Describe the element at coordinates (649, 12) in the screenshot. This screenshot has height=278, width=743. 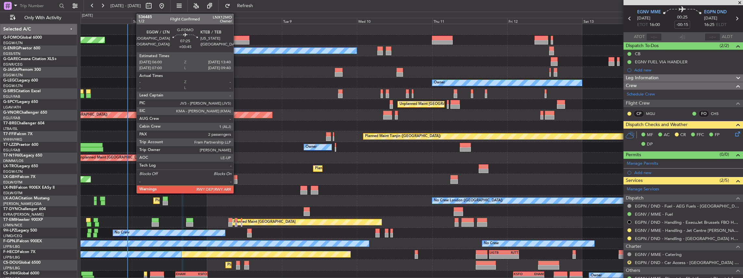
I see `span: EGNV MME` at that location.